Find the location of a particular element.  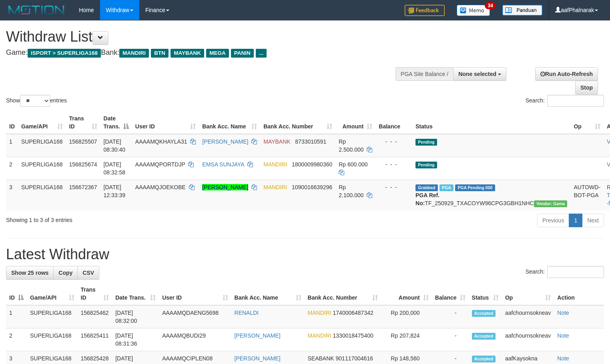

td: AAAAMQDAENG5698 is located at coordinates (195, 317).